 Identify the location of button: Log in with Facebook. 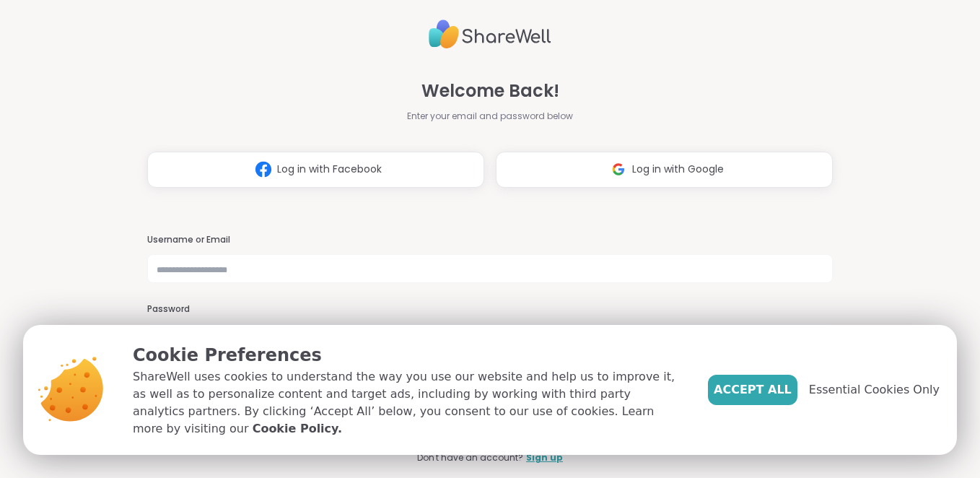
(315, 170).